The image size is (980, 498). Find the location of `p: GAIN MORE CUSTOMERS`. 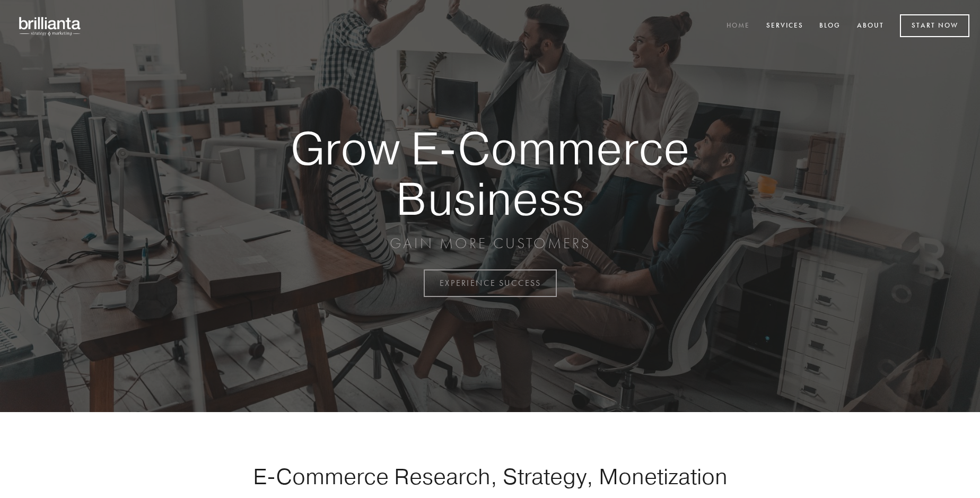

p: GAIN MORE CUSTOMERS is located at coordinates (490, 243).